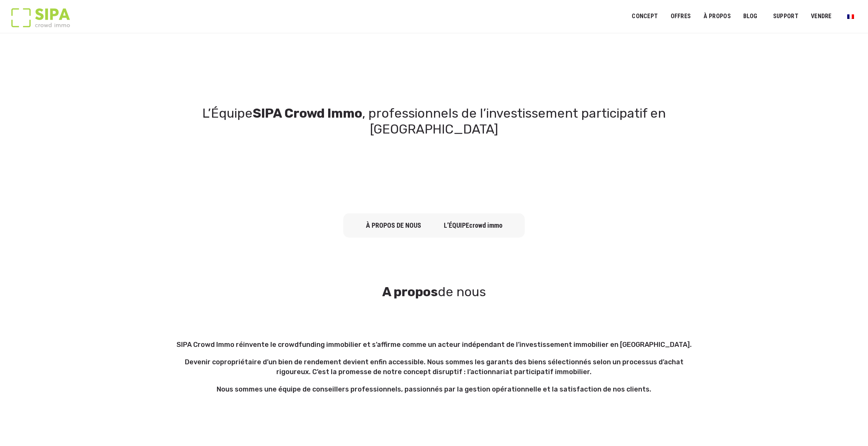  Describe the element at coordinates (434, 292) in the screenshot. I see `h3: de nous` at that location.